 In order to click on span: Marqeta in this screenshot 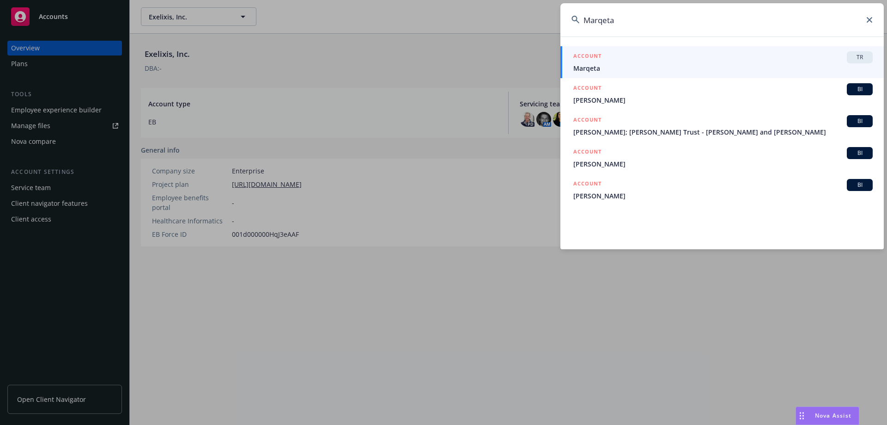, I will do `click(723, 68)`.